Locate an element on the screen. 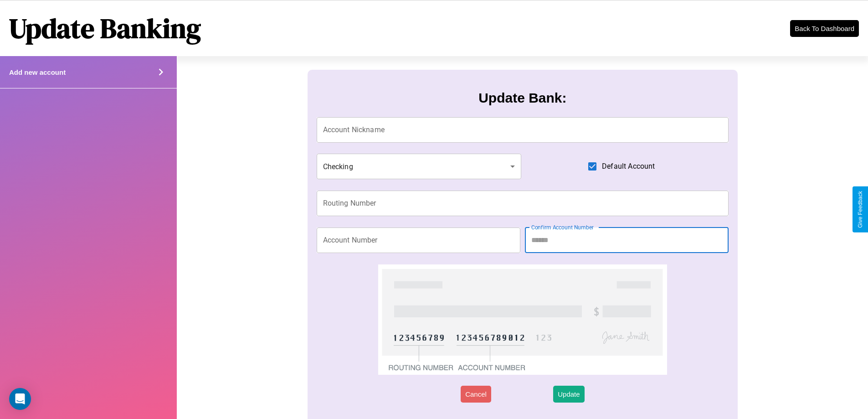 Image resolution: width=868 pixels, height=419 pixels. img: check is located at coordinates (522, 319).